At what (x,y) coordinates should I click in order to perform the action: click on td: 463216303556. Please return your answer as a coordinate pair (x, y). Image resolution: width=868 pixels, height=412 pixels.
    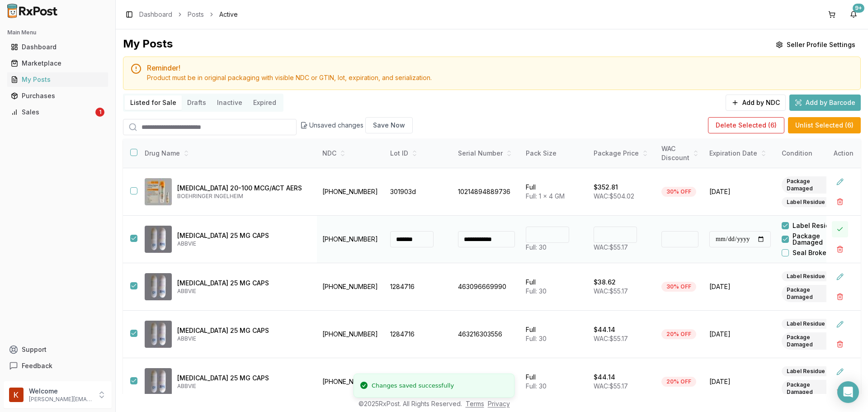
    Looking at the image, I should click on (486, 335).